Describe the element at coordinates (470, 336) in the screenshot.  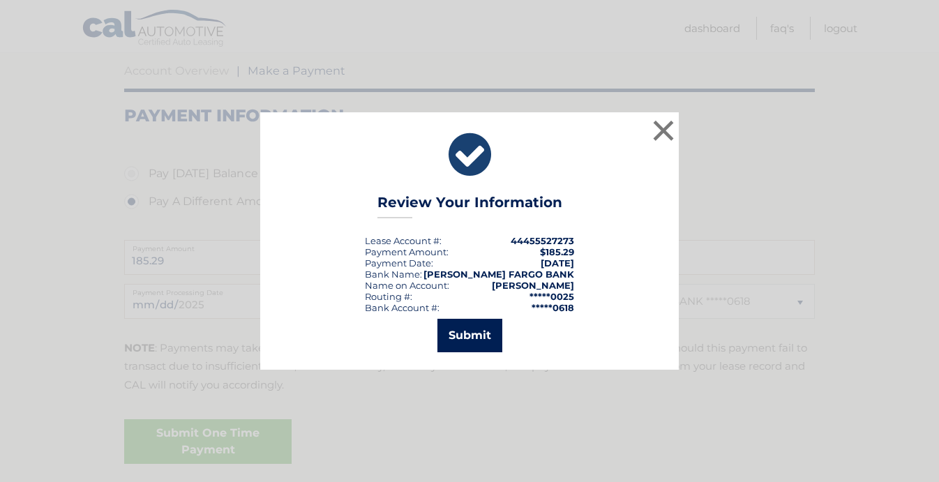
I see `button: Submit` at that location.